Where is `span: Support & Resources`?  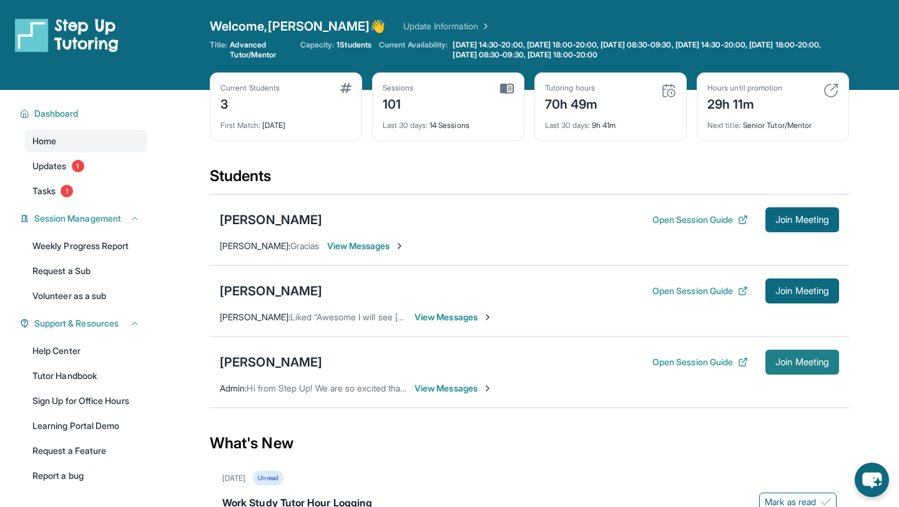 span: Support & Resources is located at coordinates (76, 323).